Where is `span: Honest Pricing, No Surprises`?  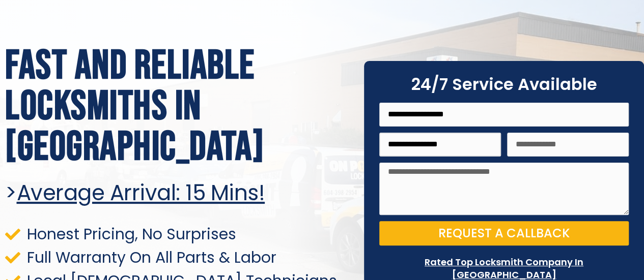
span: Honest Pricing, No Surprises is located at coordinates (130, 234).